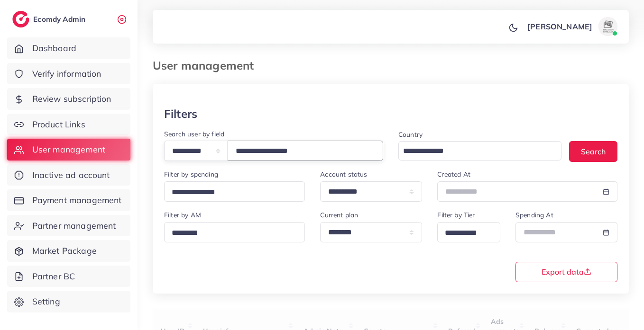 The image size is (644, 330). Describe the element at coordinates (343, 174) in the screenshot. I see `label: Account status` at that location.